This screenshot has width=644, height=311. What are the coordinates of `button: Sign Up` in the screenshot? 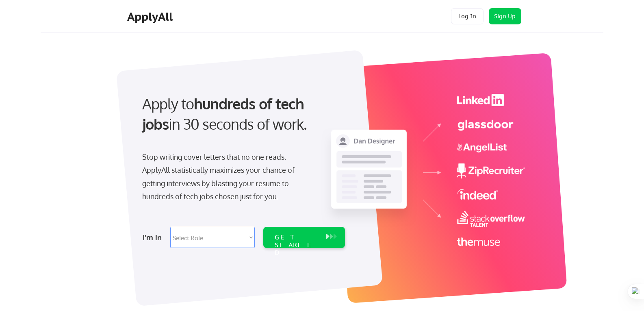 It's located at (505, 16).